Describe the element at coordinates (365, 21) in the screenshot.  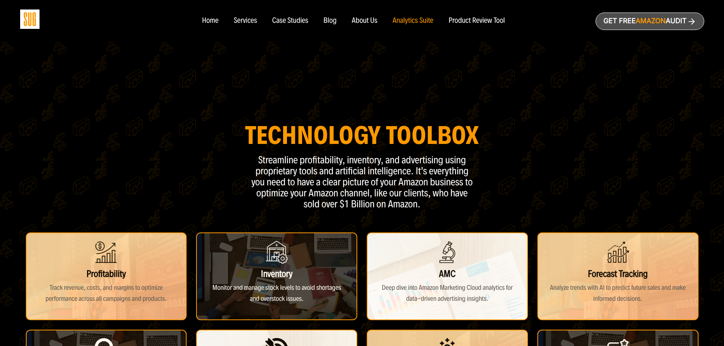
I see `a: About Us` at that location.